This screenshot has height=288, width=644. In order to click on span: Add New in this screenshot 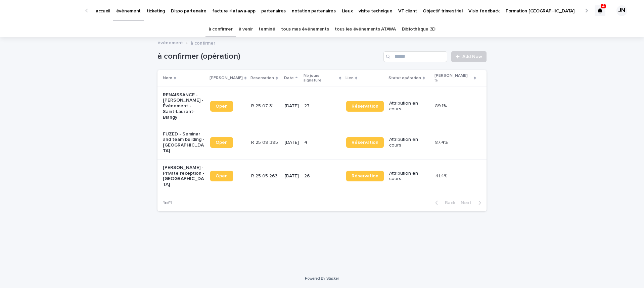, I will do `click(472, 56)`.